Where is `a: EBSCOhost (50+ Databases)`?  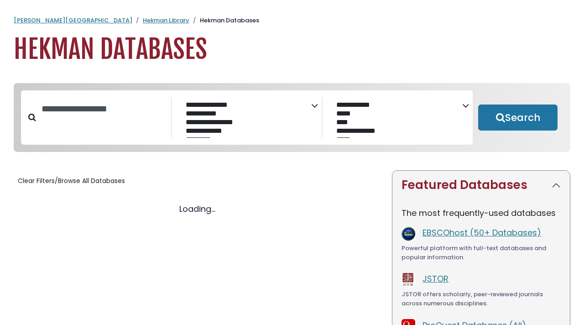 a: EBSCOhost (50+ Databases) is located at coordinates (482, 232).